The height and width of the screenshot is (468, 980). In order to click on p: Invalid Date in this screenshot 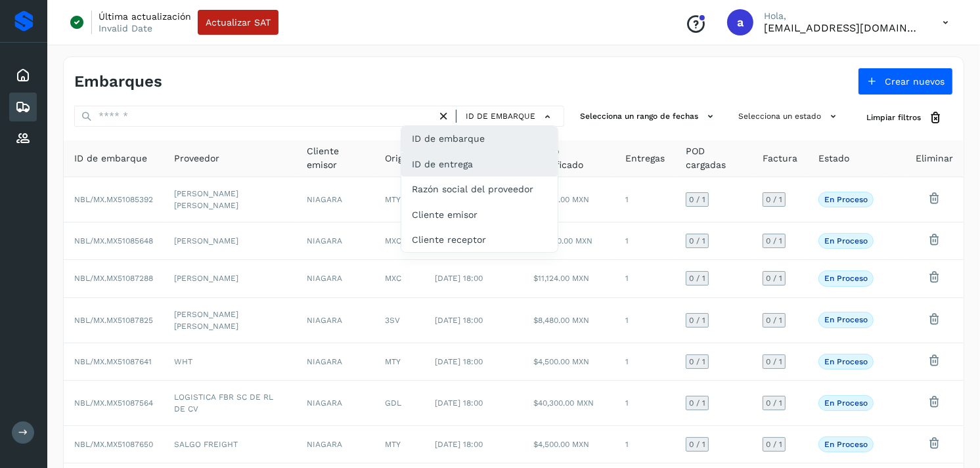, I will do `click(126, 28)`.